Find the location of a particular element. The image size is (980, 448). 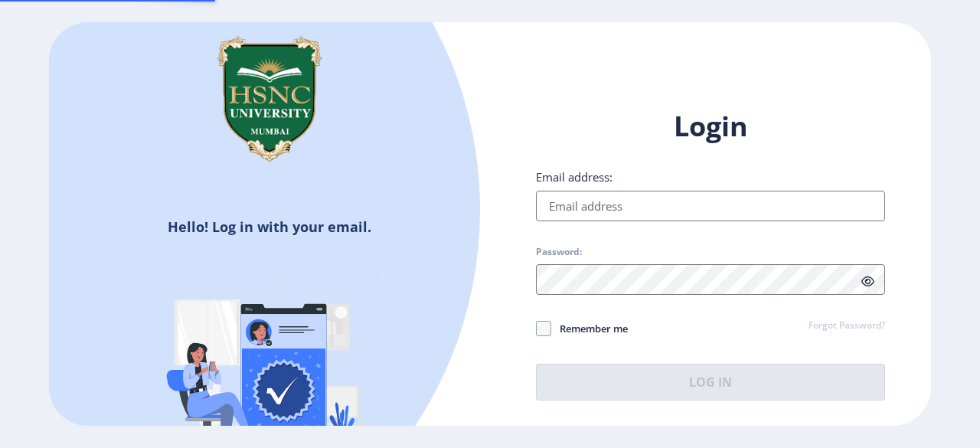

img: hsnc.png is located at coordinates (269, 99).